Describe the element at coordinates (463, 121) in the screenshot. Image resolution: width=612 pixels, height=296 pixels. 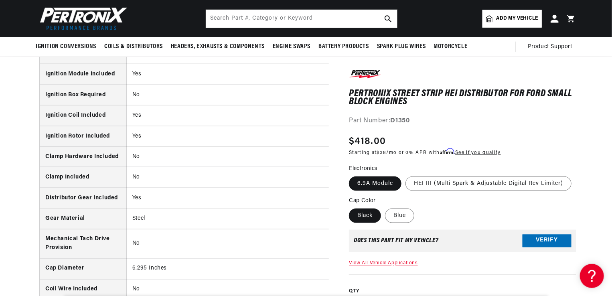
I see `div: Part Number:` at that location.